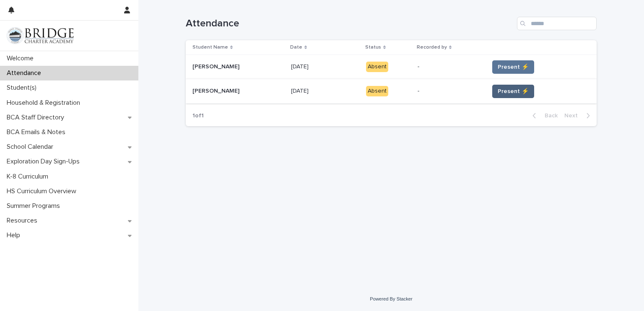 The image size is (644, 311). What do you see at coordinates (579, 116) in the screenshot?
I see `button: Next` at bounding box center [579, 116].